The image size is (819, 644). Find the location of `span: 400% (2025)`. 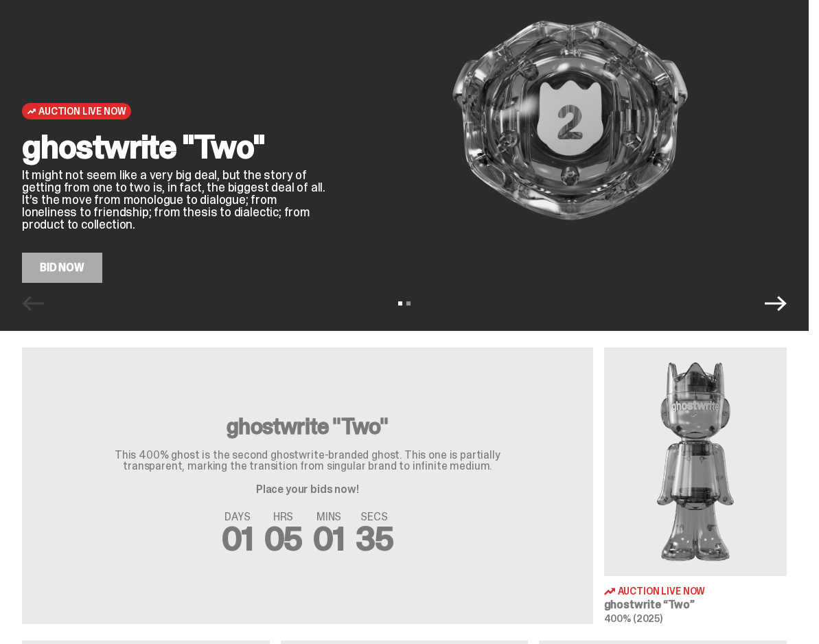

span: 400% (2025) is located at coordinates (633, 618).